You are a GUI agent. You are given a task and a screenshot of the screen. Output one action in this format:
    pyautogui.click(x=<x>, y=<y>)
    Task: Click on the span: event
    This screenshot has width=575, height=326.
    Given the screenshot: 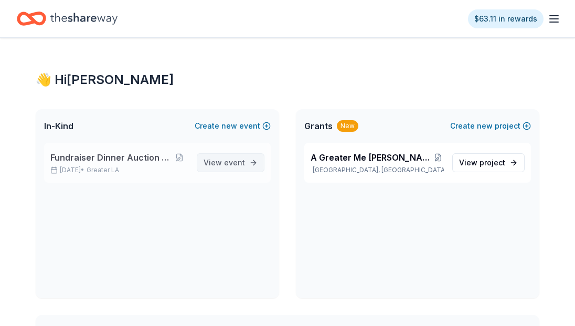 What is the action you would take?
    pyautogui.click(x=235, y=162)
    